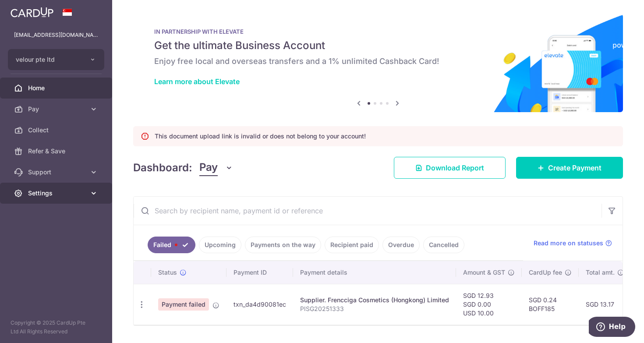 Image resolution: width=644 pixels, height=343 pixels. Describe the element at coordinates (568, 243) in the screenshot. I see `span: Read more on statuses` at that location.